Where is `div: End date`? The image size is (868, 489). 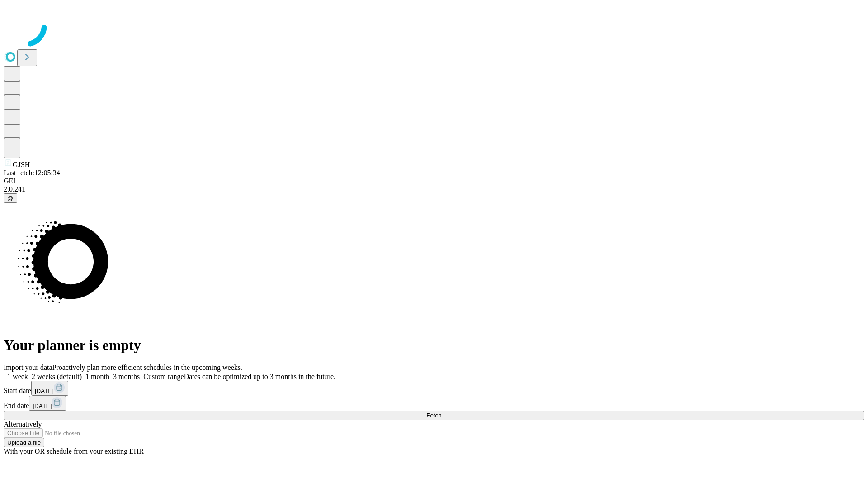 div: End date is located at coordinates (434, 403).